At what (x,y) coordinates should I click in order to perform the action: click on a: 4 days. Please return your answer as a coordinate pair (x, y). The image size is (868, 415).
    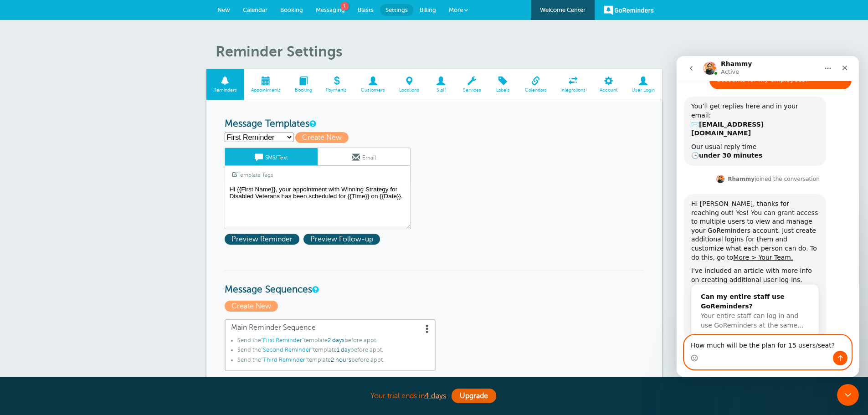
    Looking at the image, I should click on (435, 396).